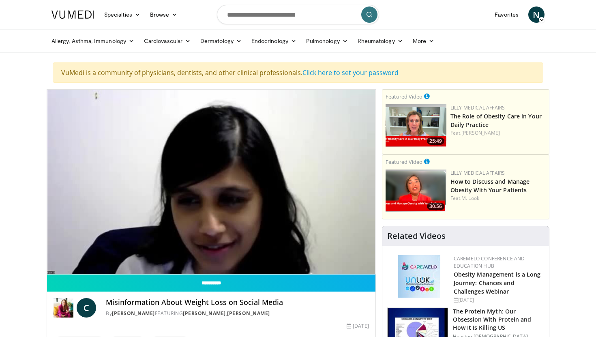 Image resolution: width=596 pixels, height=337 pixels. Describe the element at coordinates (237, 313) in the screenshot. I see `div: By FEATURING ,` at that location.